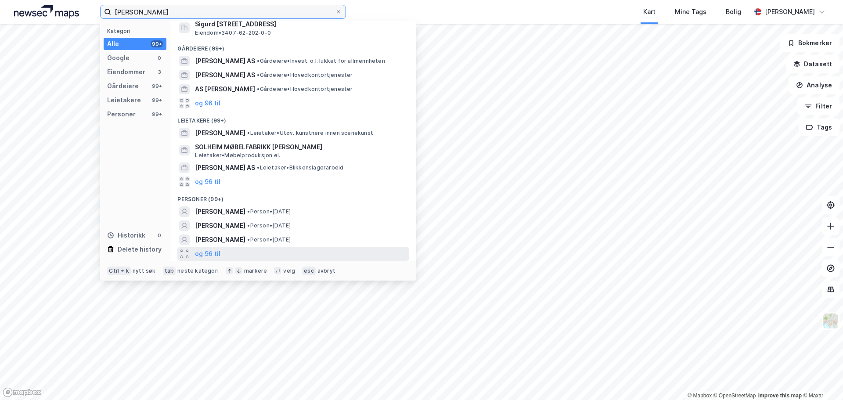  Describe the element at coordinates (691, 12) in the screenshot. I see `div: Mine Tags` at that location.